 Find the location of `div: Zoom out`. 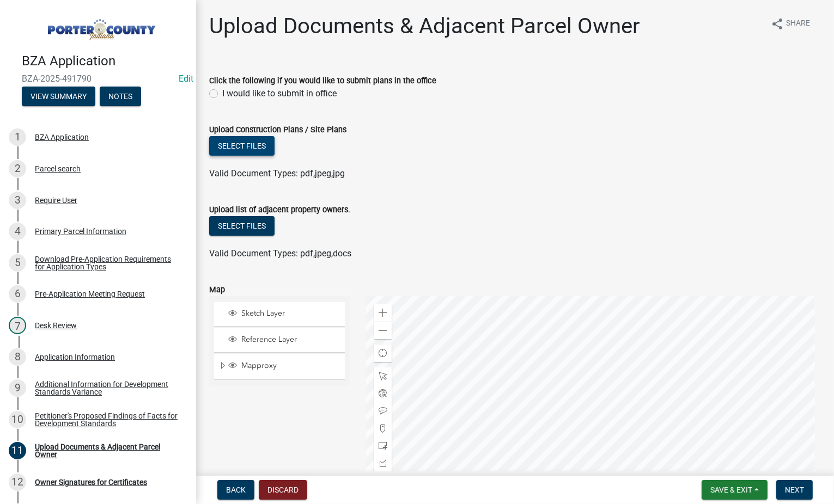

div: Zoom out is located at coordinates (383, 331).